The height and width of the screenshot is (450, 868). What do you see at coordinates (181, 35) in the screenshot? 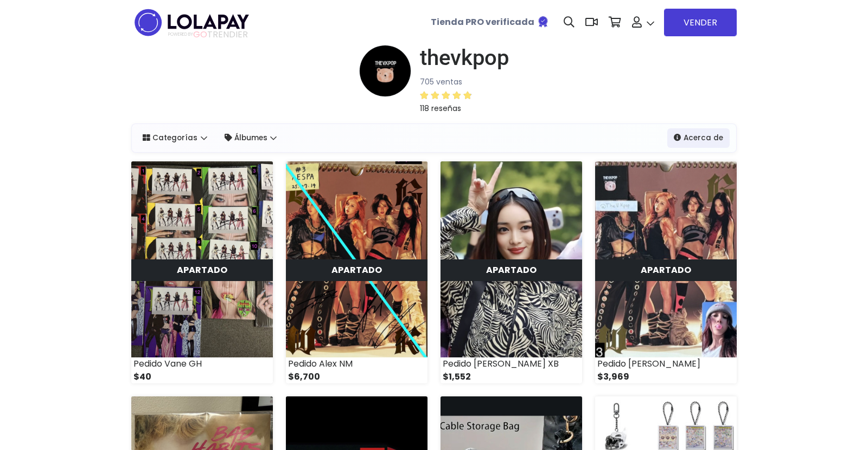
I see `span: POWERED BY` at bounding box center [181, 35].